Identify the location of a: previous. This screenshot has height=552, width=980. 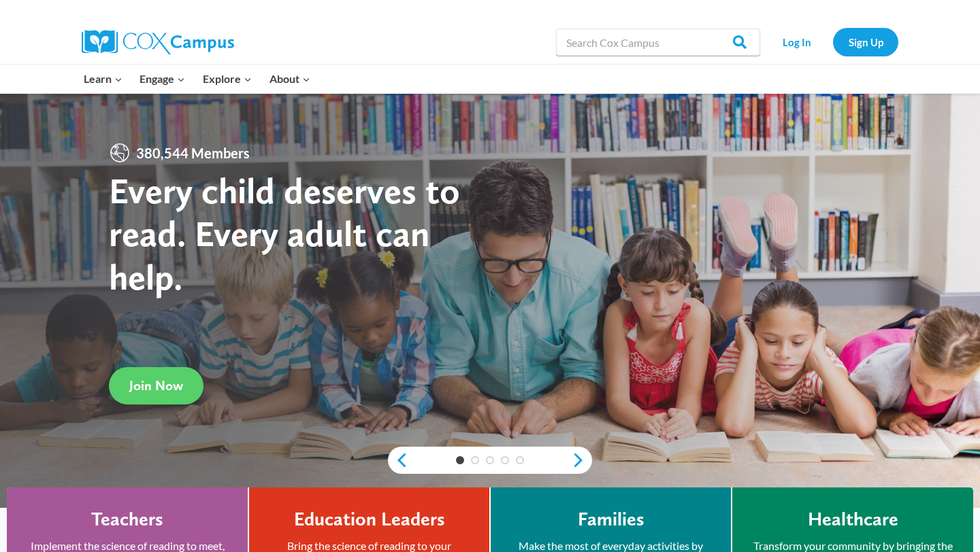
(398, 460).